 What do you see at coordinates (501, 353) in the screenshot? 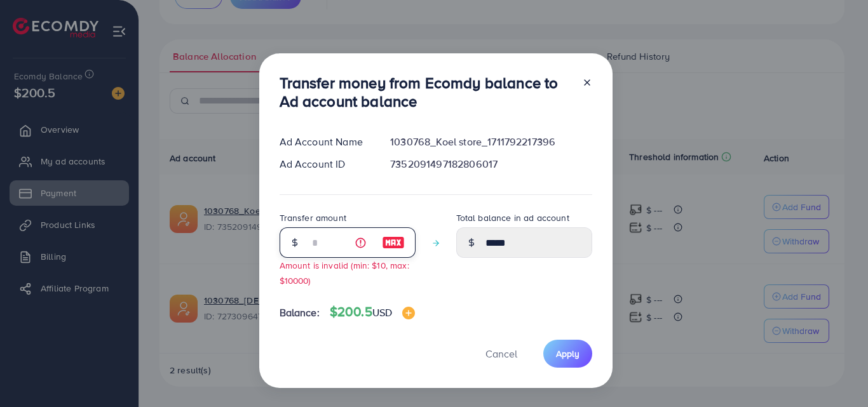
I see `button: Cancel` at bounding box center [501, 353].